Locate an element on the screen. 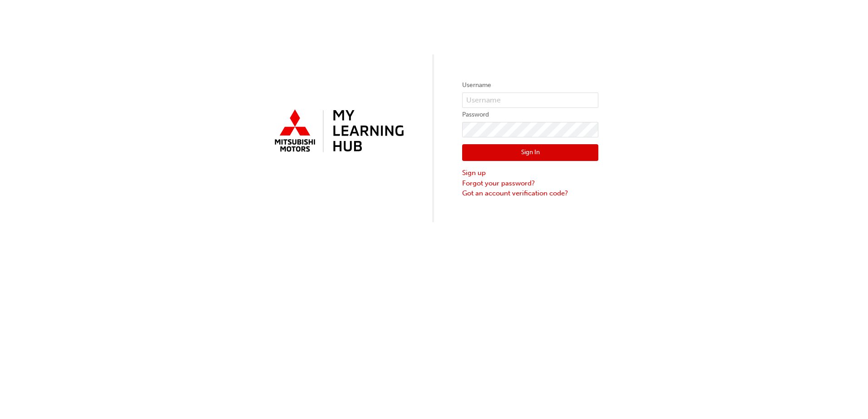  a: Got an account verification code? is located at coordinates (530, 194).